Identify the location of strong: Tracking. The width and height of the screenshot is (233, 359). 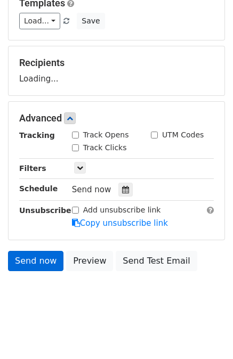
(37, 135).